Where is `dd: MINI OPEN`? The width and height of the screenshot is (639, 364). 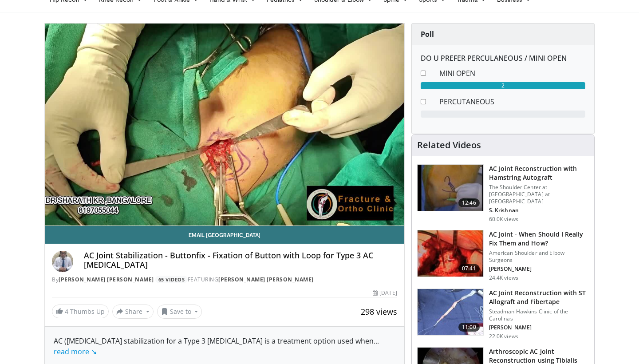
dd: MINI OPEN is located at coordinates (513, 73).